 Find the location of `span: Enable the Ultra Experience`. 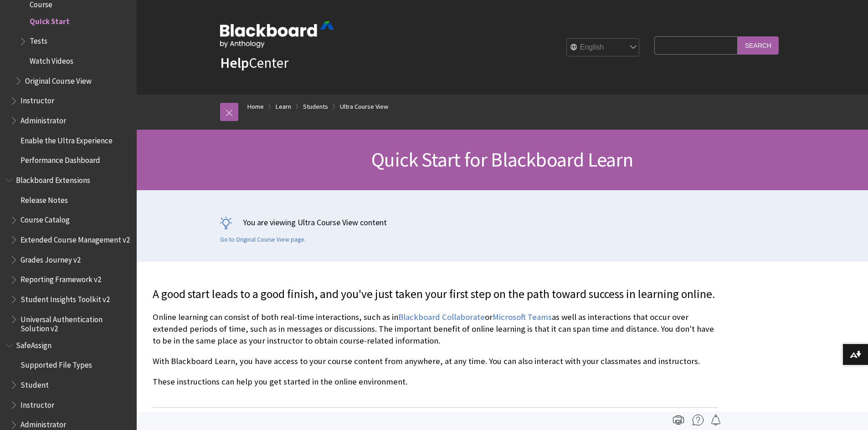

span: Enable the Ultra Experience is located at coordinates (67, 139).